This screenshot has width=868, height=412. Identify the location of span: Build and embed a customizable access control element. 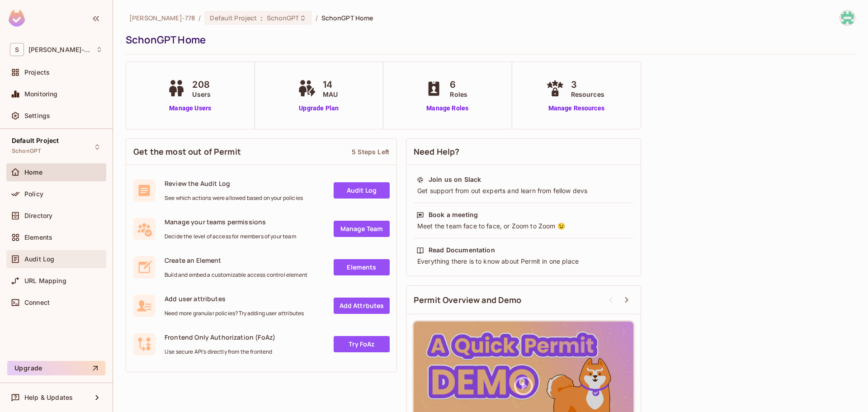
(236, 275).